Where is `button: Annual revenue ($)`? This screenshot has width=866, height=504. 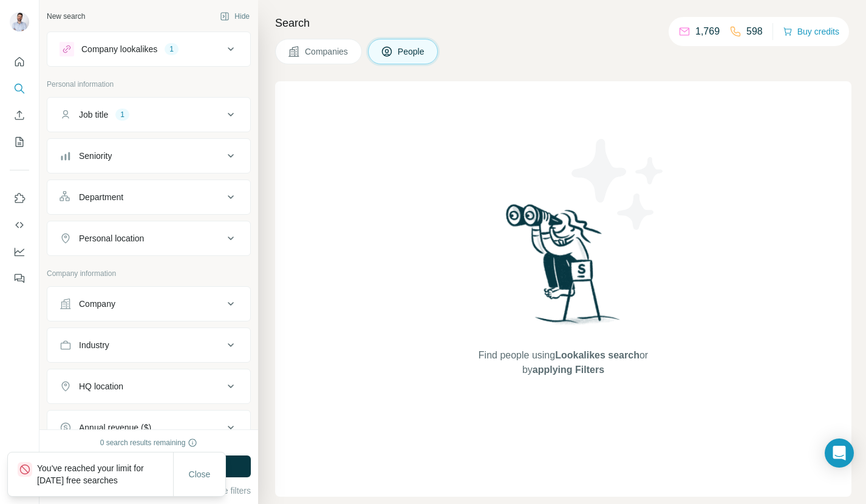
button: Annual revenue ($) is located at coordinates (149, 428).